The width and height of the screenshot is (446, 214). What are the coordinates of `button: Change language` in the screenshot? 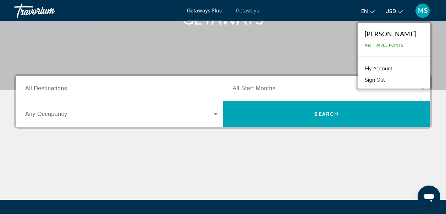 It's located at (368, 11).